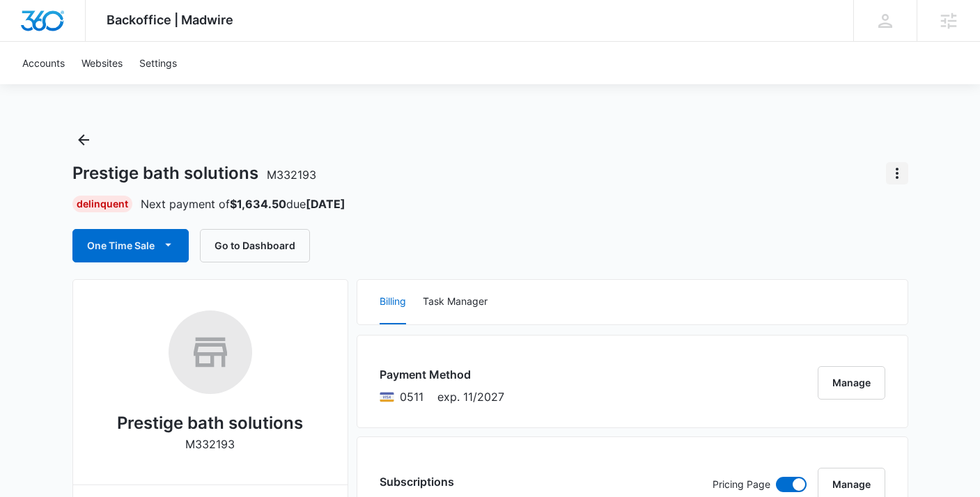 The width and height of the screenshot is (980, 497). I want to click on span: Backoffice | Madwire, so click(170, 19).